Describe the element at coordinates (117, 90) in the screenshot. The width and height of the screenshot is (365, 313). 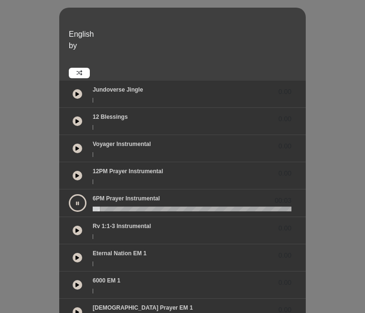
I see `p: Jundoverse Jingle` at that location.